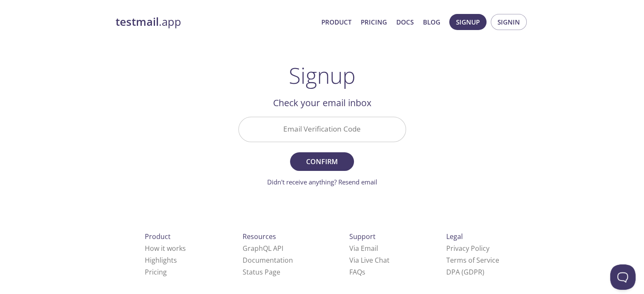 The height and width of the screenshot is (294, 644). I want to click on span: Product, so click(158, 236).